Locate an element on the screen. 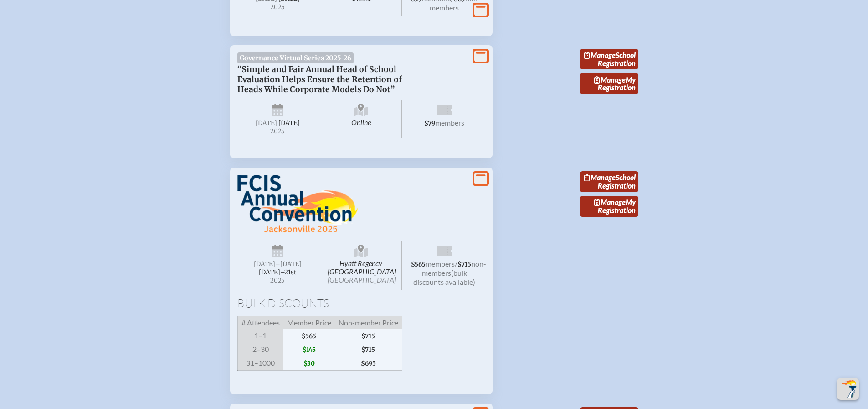 Image resolution: width=868 pixels, height=409 pixels. button: Scroll Top is located at coordinates (849, 389).